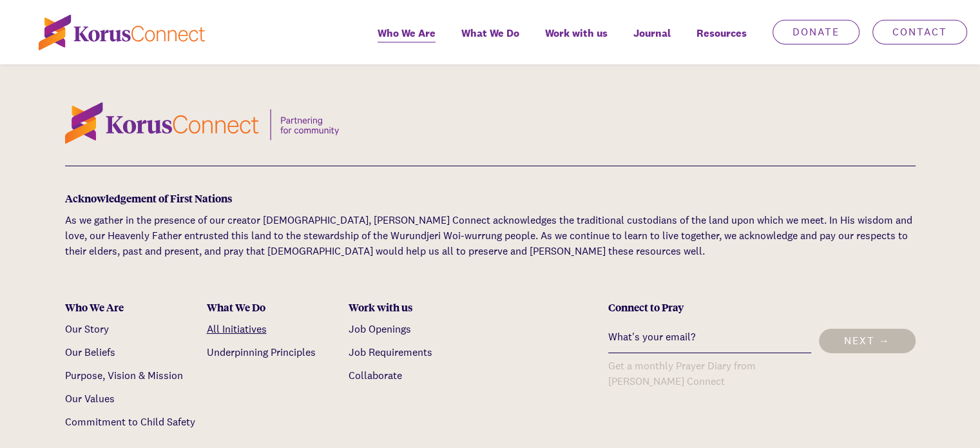  Describe the element at coordinates (762, 307) in the screenshot. I see `div: Connect to Pray` at that location.